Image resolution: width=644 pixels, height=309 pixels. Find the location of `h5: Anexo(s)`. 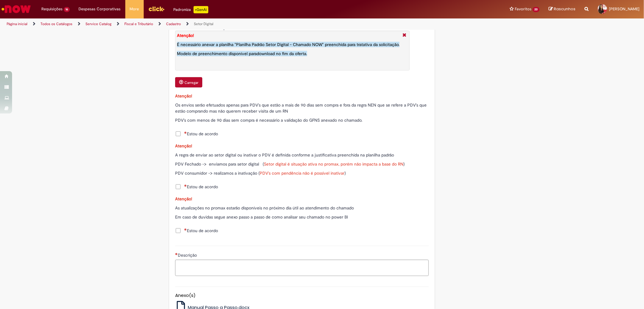

h5: Anexo(s) is located at coordinates (302, 296).